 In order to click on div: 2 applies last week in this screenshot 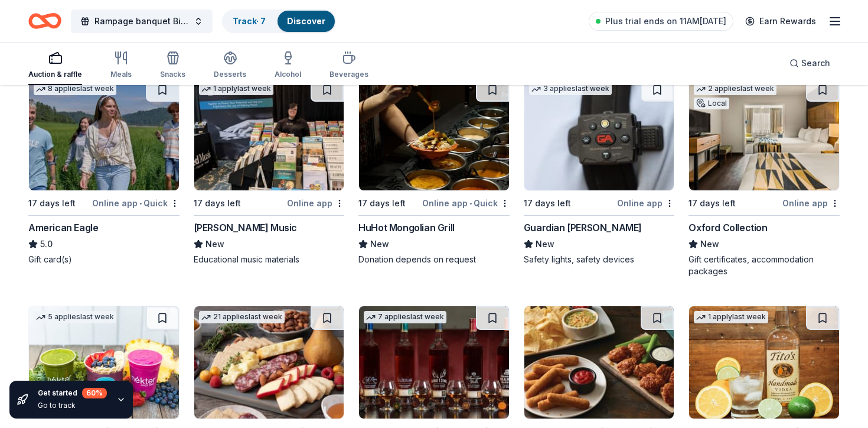, I will do `click(735, 88)`.